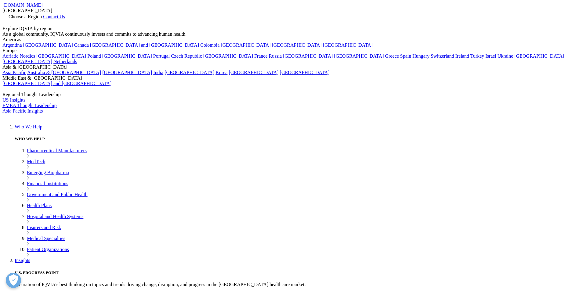  I want to click on span: Choose a Region, so click(25, 16).